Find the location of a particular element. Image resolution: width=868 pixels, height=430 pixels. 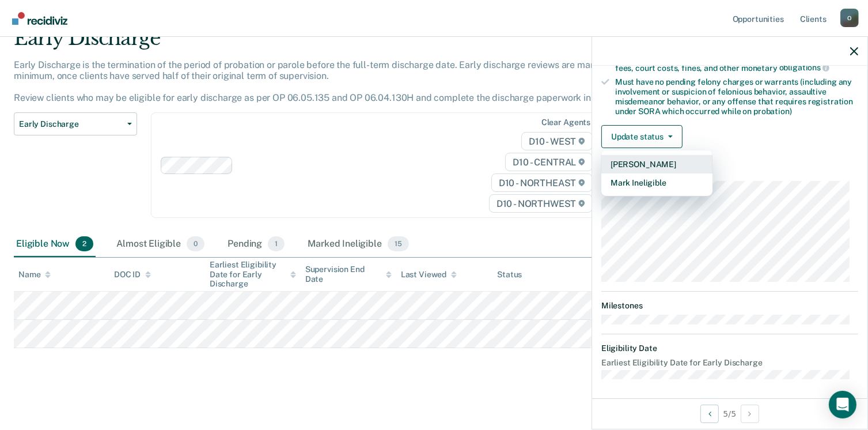

button: Previous Opportunity is located at coordinates (710, 414).